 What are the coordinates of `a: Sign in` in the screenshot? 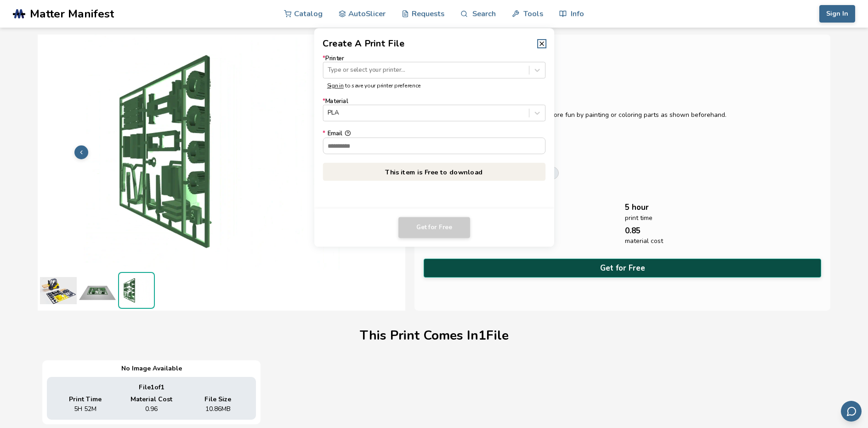 It's located at (335, 85).